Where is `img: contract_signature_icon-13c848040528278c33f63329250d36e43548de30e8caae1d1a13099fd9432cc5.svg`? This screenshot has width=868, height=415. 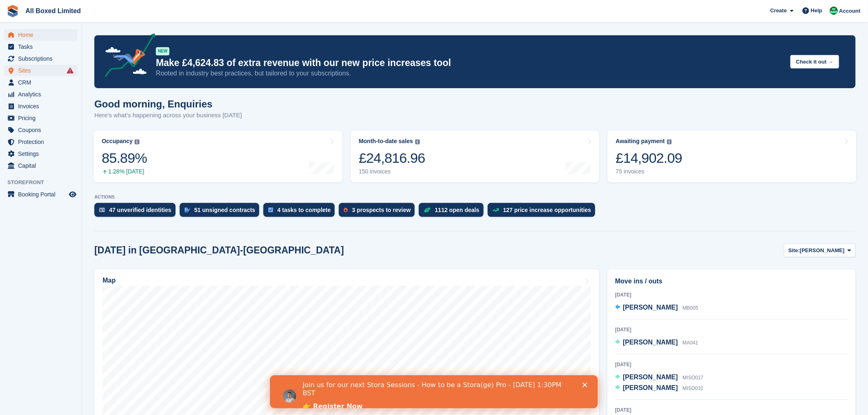
img: contract_signature_icon-13c848040528278c33f63329250d36e43548de30e8caae1d1a13099fd9432cc5.svg is located at coordinates (188, 211).